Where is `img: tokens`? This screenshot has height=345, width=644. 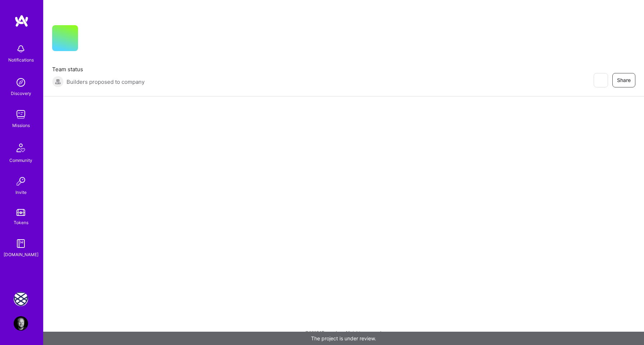
img: tokens is located at coordinates (21, 212).